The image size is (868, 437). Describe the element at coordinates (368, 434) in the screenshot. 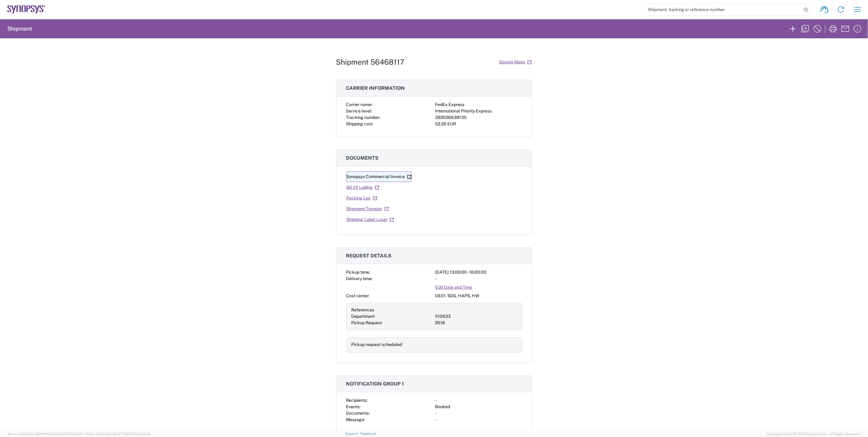

I see `a: Feedback` at that location.